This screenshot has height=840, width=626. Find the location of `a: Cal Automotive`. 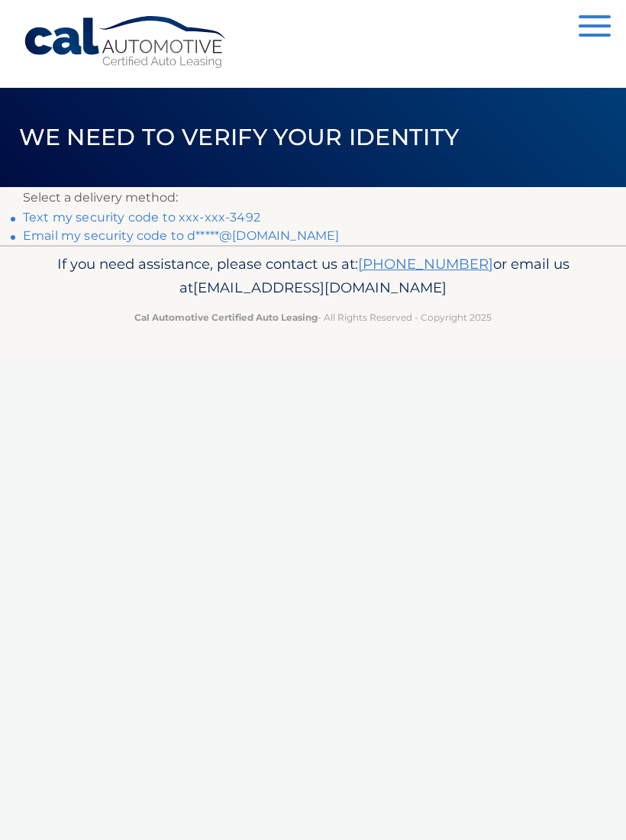

a: Cal Automotive is located at coordinates (126, 42).